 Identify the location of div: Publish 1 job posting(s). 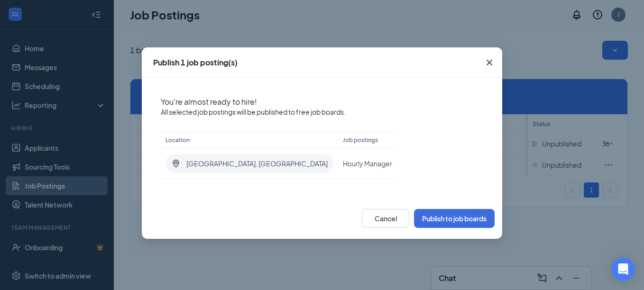
(195, 62).